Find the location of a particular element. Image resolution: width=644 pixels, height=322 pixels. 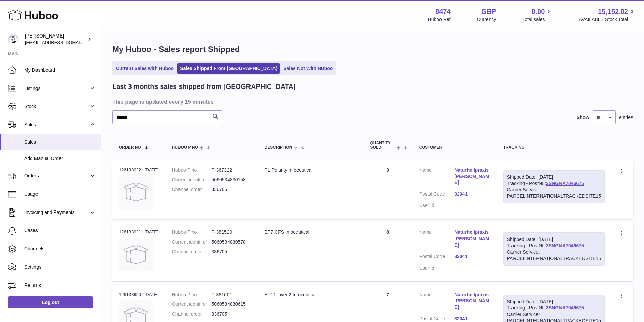

span: 15,152.02 is located at coordinates (613, 11).